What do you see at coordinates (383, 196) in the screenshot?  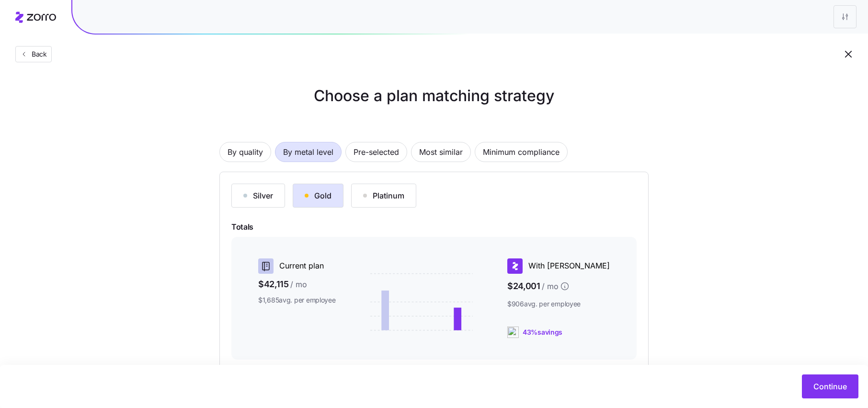 I see `button: Platinum` at bounding box center [383, 196].